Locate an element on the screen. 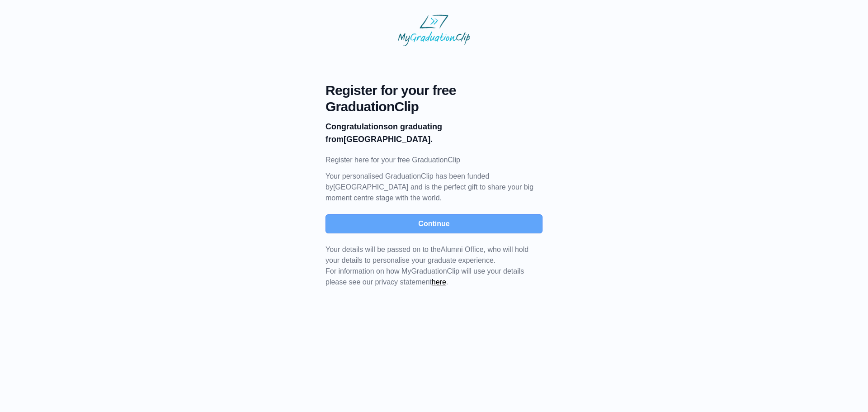 The height and width of the screenshot is (412, 868). button: Continue is located at coordinates (434, 224).